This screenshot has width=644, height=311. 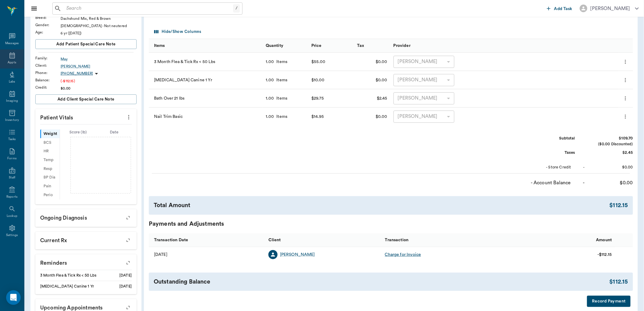 What do you see at coordinates (178, 32) in the screenshot?
I see `button: Select columns` at bounding box center [178, 32].